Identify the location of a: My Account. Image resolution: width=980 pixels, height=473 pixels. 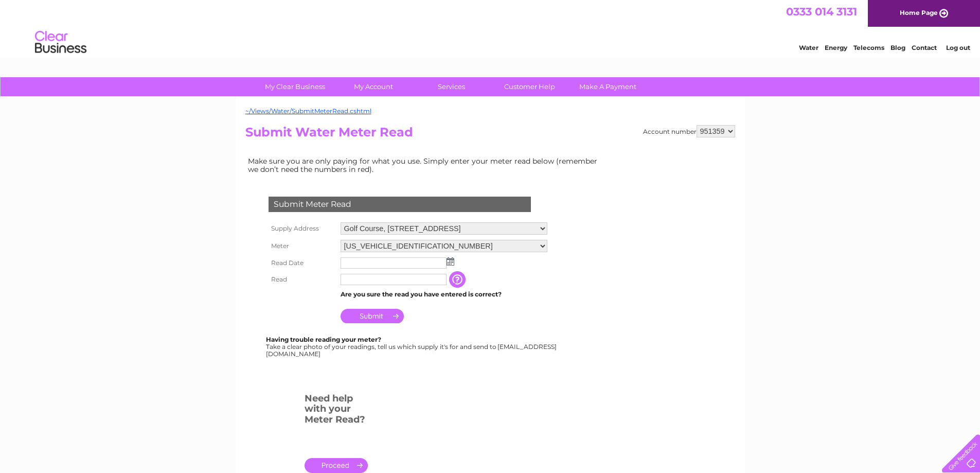
(373, 87).